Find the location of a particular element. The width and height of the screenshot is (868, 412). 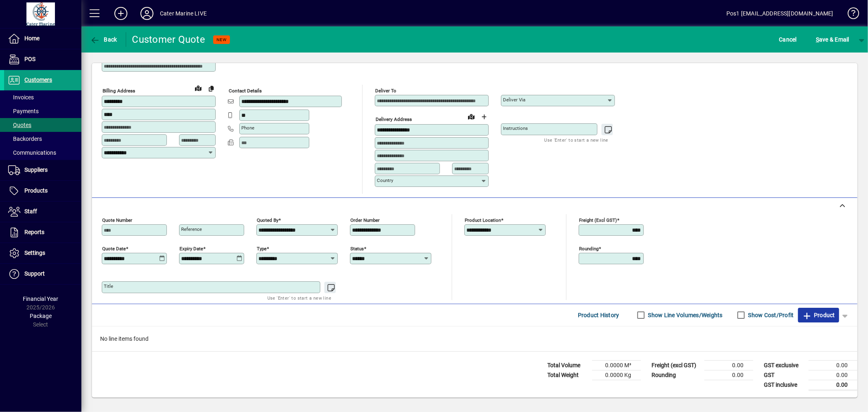

td: GST inclusive is located at coordinates (784, 385).